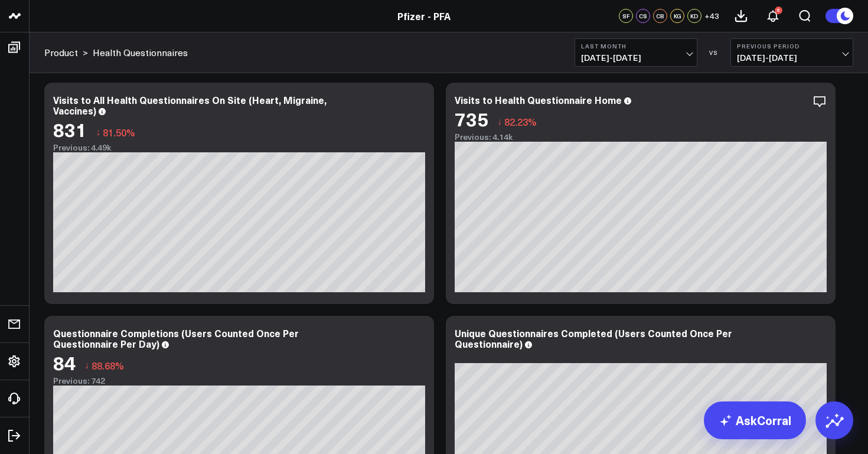 Image resolution: width=868 pixels, height=454 pixels. I want to click on div: KD, so click(695, 16).